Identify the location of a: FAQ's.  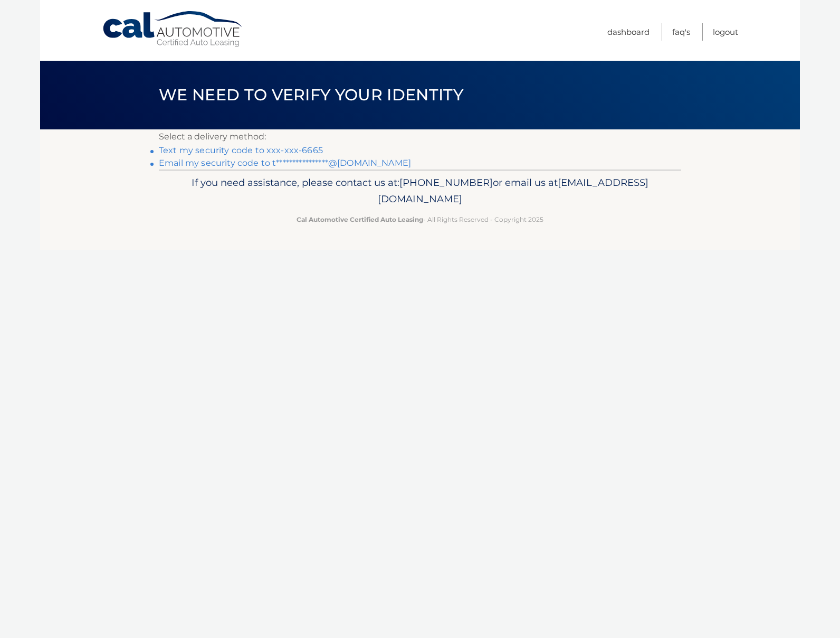
(681, 31).